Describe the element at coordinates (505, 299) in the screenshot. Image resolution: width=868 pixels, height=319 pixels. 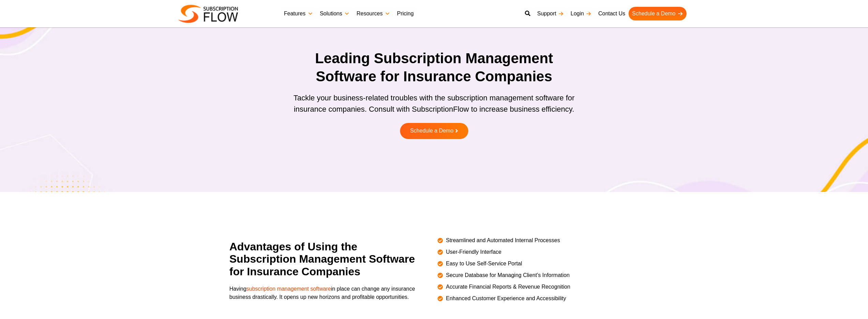
I see `span: Enhanced Customer Experience and Accessibility` at that location.